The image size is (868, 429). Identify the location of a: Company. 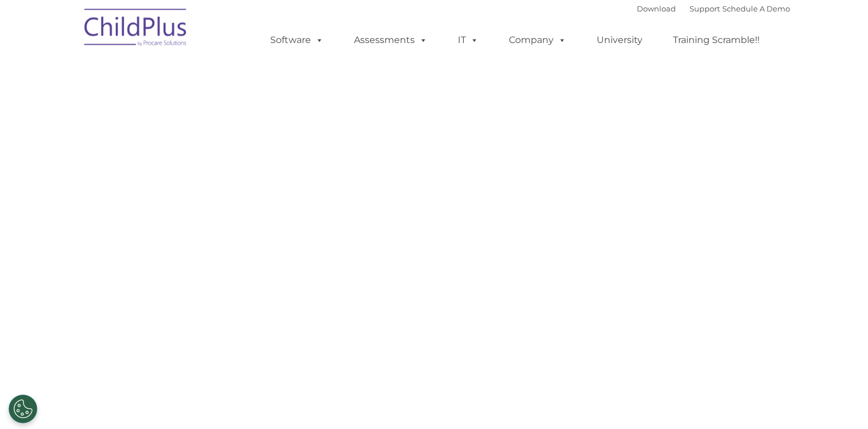
(537, 40).